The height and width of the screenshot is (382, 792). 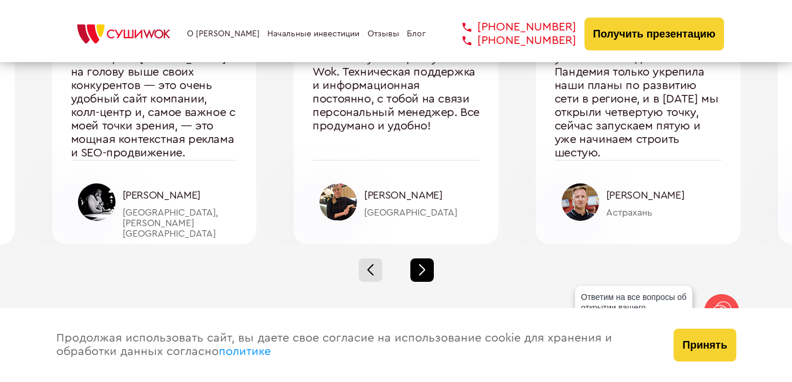 What do you see at coordinates (383, 34) in the screenshot?
I see `a: Отзывы` at bounding box center [383, 34].